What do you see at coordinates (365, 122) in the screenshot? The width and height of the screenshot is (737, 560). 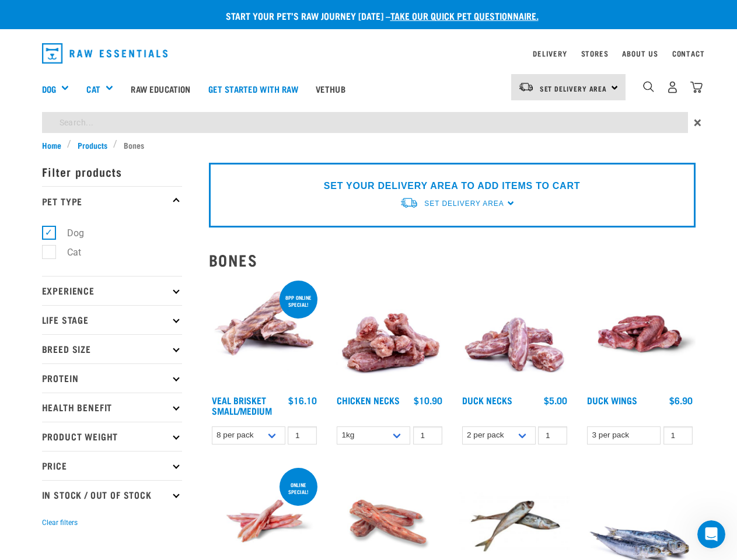 I see `input: Search...` at bounding box center [365, 122].